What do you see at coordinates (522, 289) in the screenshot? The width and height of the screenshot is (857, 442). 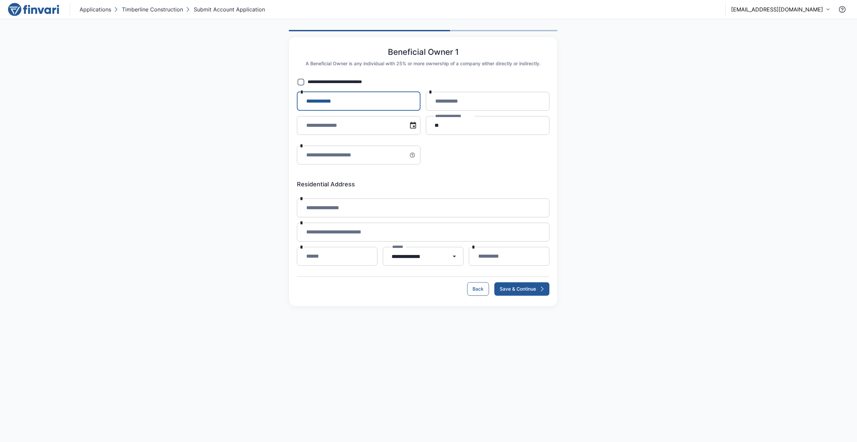 I see `button: Save & Continue` at bounding box center [522, 289].